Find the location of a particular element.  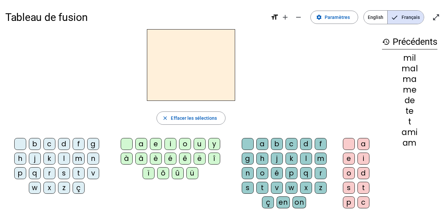

div: à is located at coordinates (127, 159).